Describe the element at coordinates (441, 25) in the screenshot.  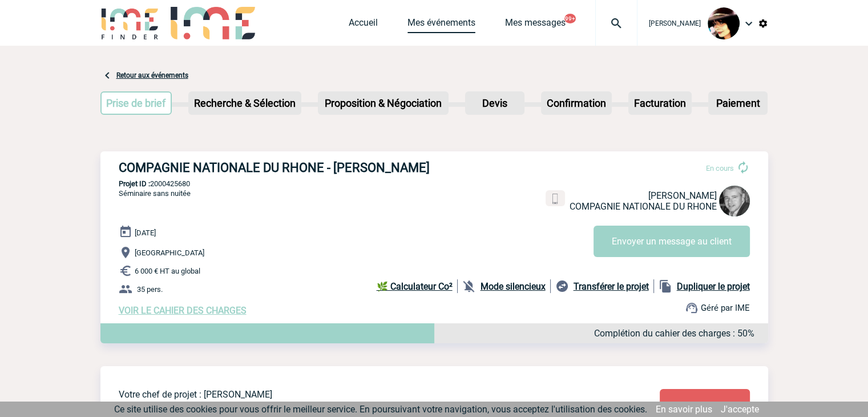
I see `a: Mes événements` at that location.